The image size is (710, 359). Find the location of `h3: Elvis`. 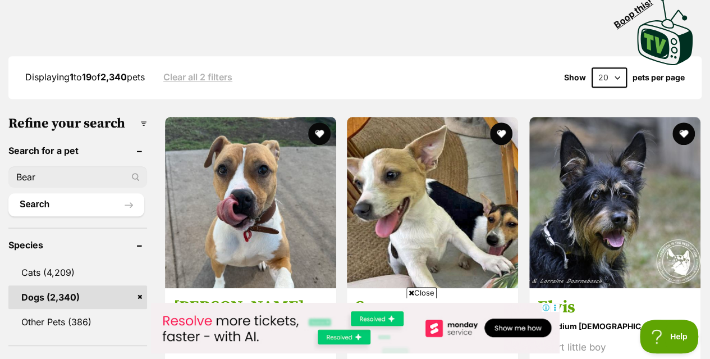

h3: Elvis is located at coordinates (614, 306).